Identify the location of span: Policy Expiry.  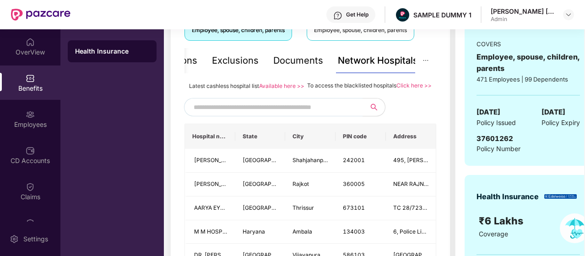
(561, 123).